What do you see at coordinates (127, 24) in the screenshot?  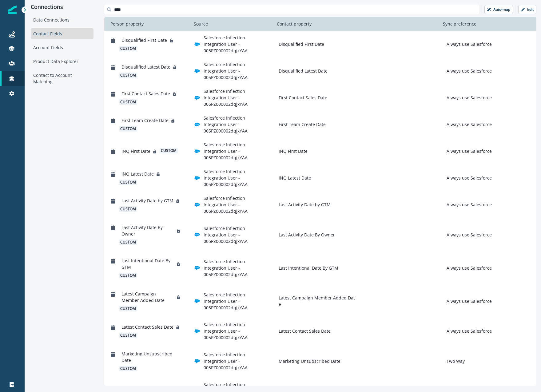 I see `p: Person property` at bounding box center [127, 24].